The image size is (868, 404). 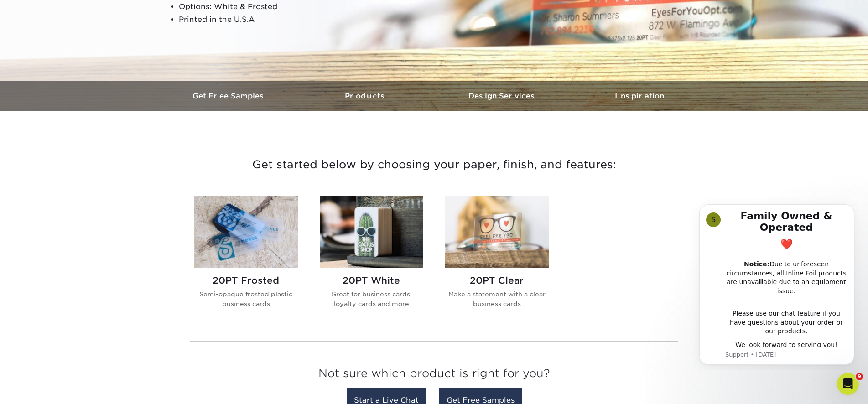 What do you see at coordinates (639, 96) in the screenshot?
I see `a: Inspiration` at bounding box center [639, 96].